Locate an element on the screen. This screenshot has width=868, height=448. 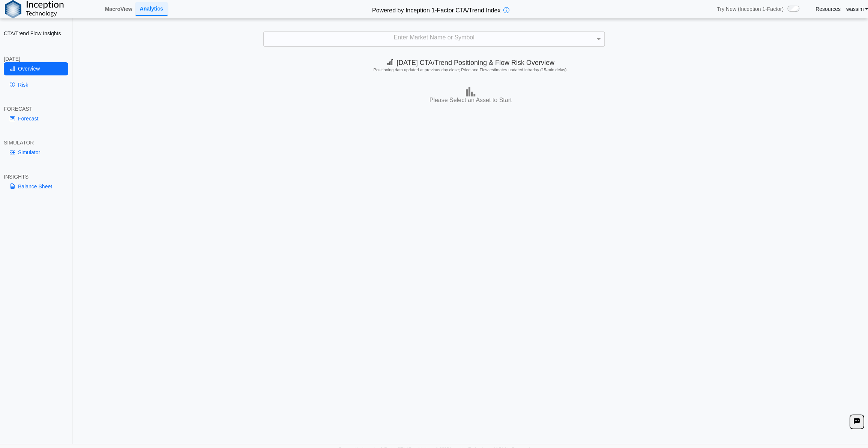
h3: Please Select an Asset to Start is located at coordinates (471, 100).